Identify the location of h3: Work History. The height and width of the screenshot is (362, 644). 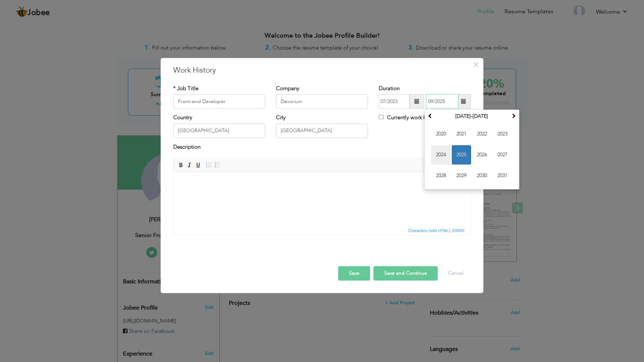
(322, 70).